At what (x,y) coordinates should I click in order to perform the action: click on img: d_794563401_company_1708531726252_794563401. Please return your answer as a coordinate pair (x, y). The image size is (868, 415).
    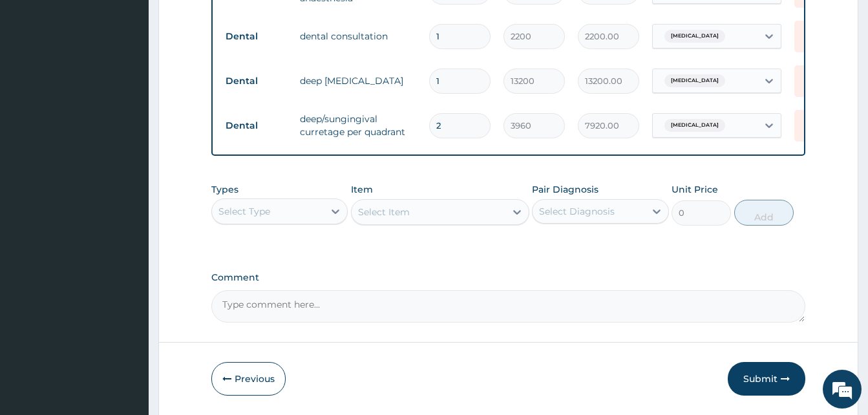
    Looking at the image, I should click on (38, 80).